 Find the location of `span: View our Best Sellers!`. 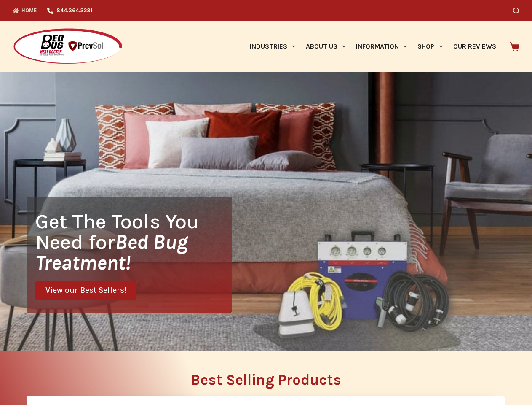

span: View our Best Sellers! is located at coordinates (86, 290).